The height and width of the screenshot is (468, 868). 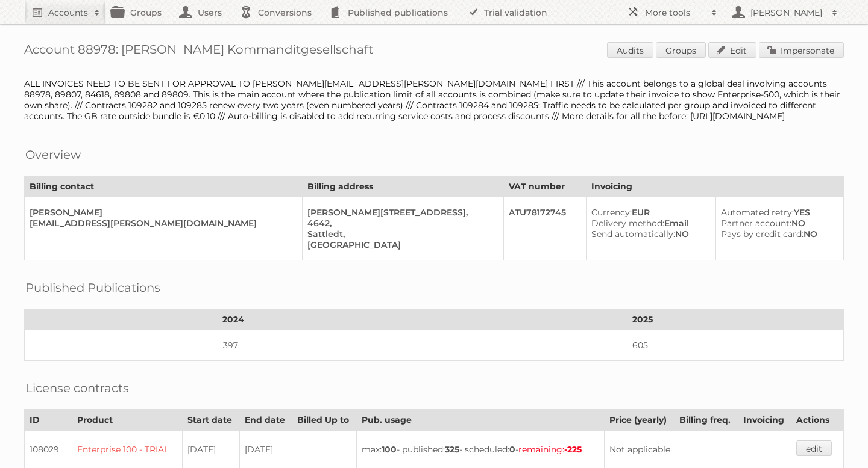 I want to click on h2: More tools, so click(x=675, y=13).